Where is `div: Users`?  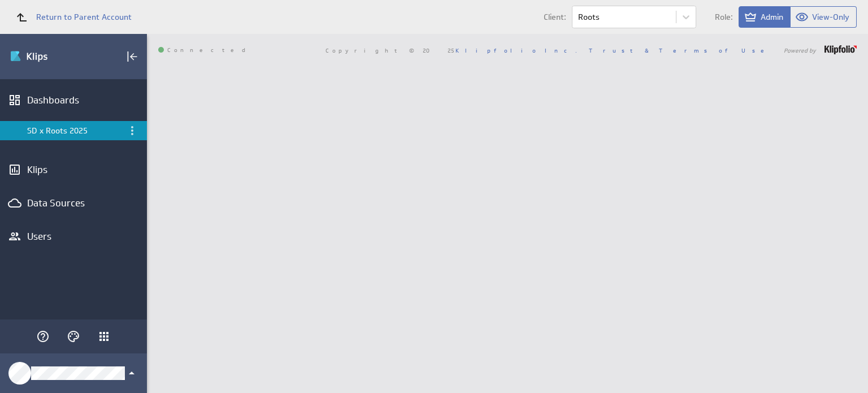
div: Users is located at coordinates (73, 236).